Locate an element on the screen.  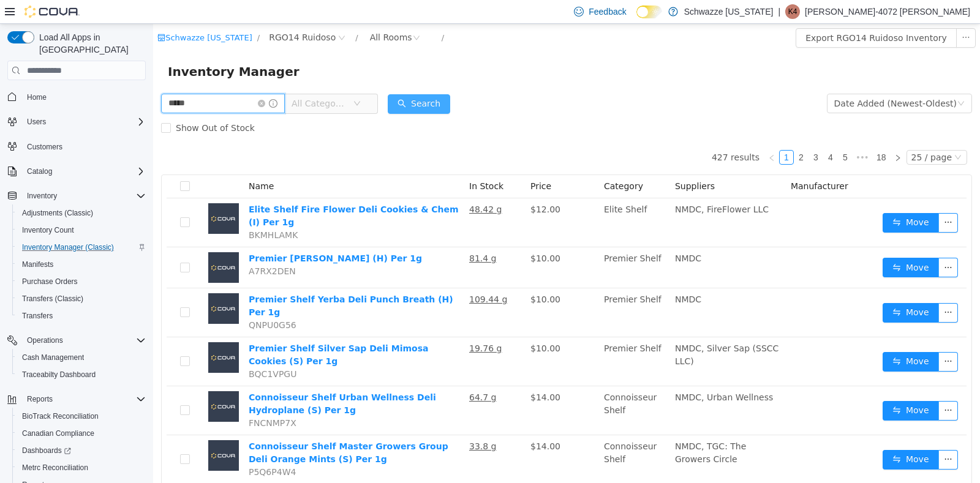
u: 19.76 g is located at coordinates (332, 324).